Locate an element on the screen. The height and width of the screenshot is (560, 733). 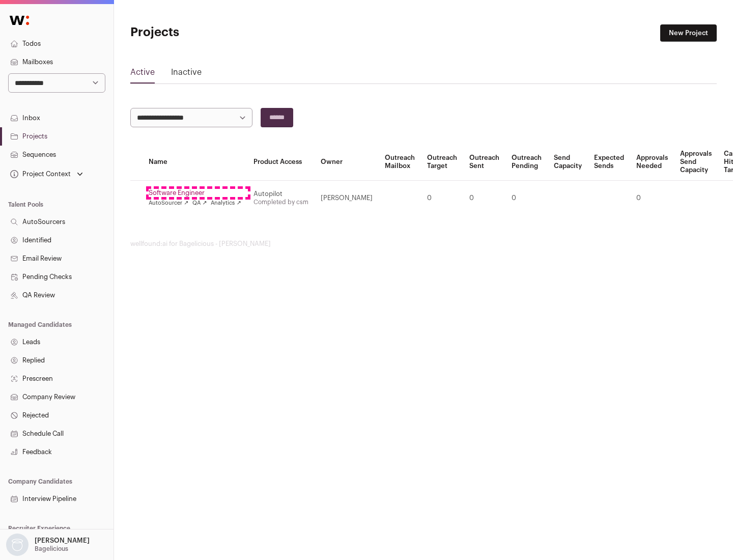
img: nopic.png is located at coordinates (17, 545).